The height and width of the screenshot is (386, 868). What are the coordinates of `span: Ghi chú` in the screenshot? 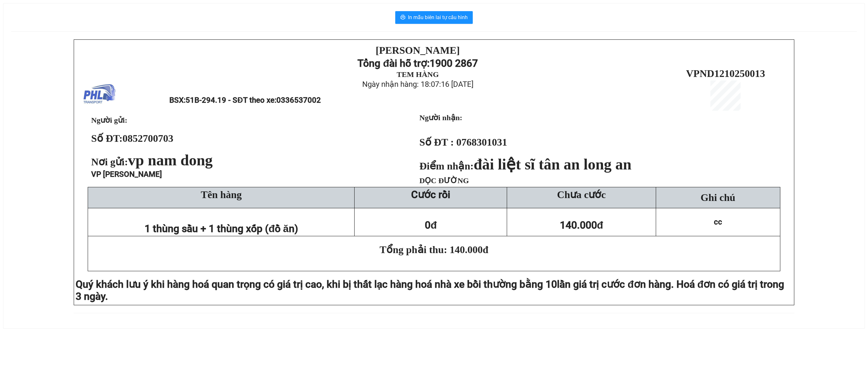 It's located at (718, 197).